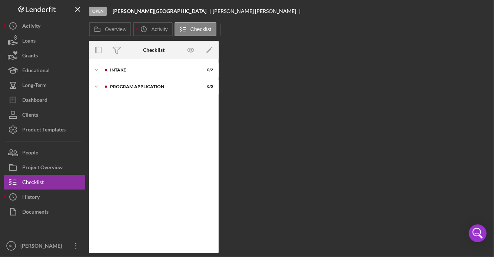 This screenshot has width=494, height=257. Describe the element at coordinates (35, 213) in the screenshot. I see `div: Documents` at that location.